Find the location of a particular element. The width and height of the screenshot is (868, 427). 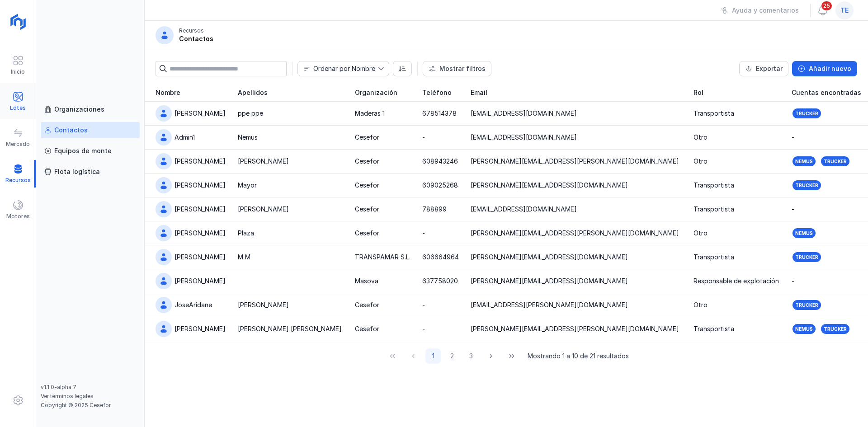

a: Organizaciones is located at coordinates (90, 110).